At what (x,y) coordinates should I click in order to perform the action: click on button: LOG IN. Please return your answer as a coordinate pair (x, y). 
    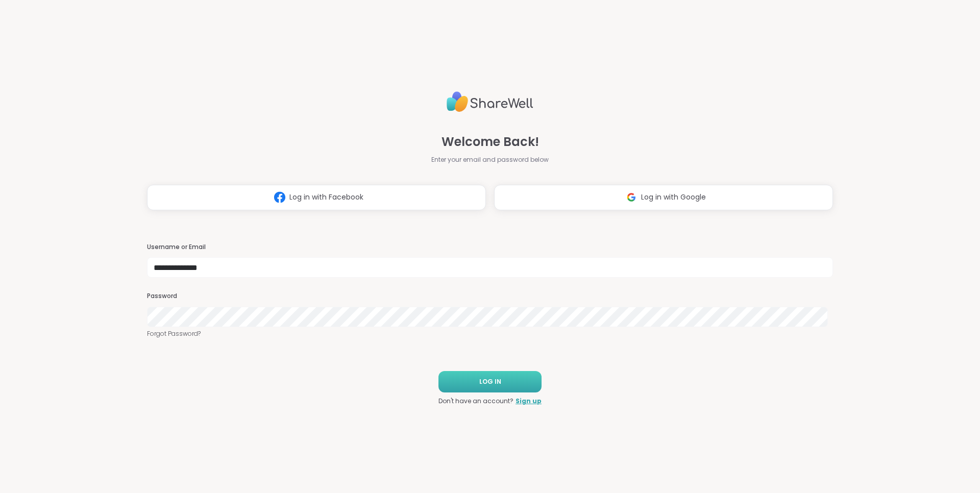
    Looking at the image, I should click on (490, 382).